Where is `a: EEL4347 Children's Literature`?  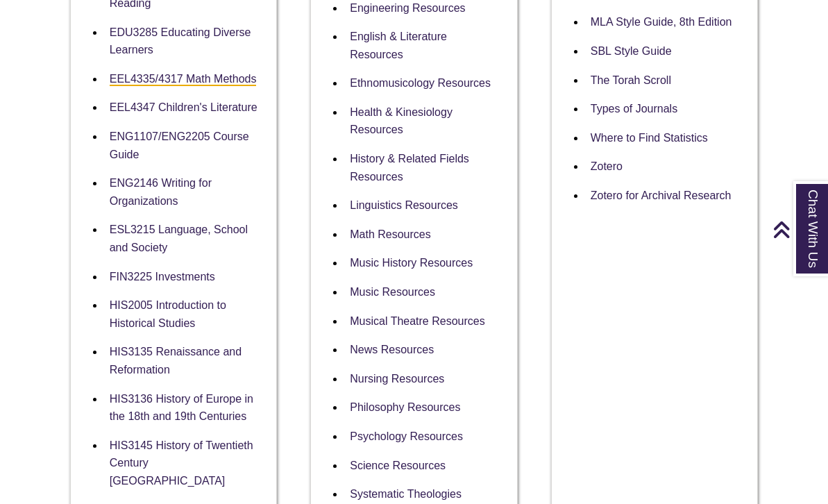
a: EEL4347 Children's Literature is located at coordinates (183, 107).